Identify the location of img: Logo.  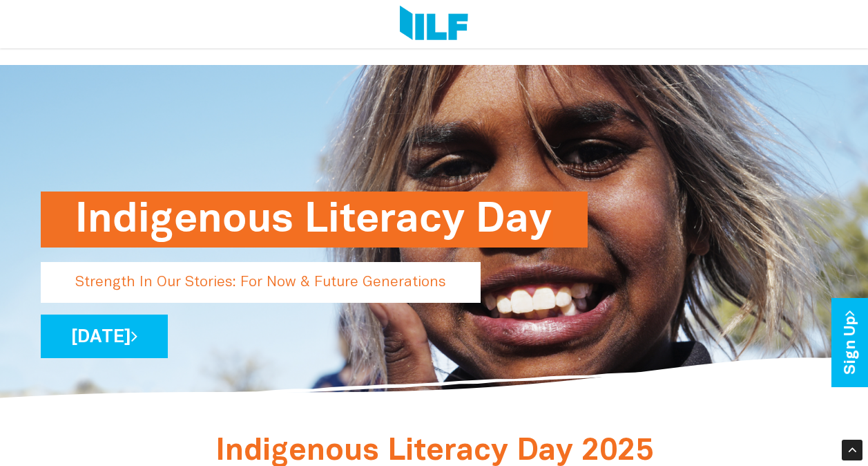
(434, 25).